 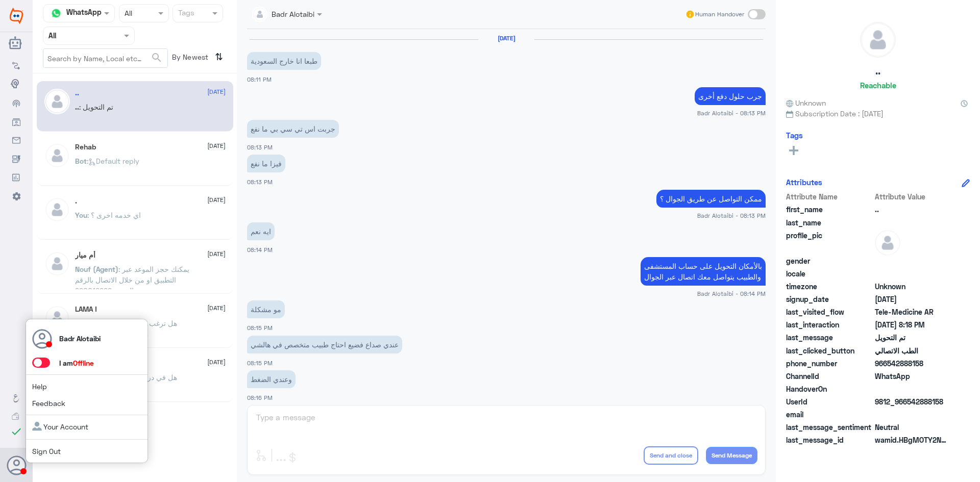 What do you see at coordinates (96, 107) in the screenshot?
I see `span: : تم التحويل` at bounding box center [96, 107].